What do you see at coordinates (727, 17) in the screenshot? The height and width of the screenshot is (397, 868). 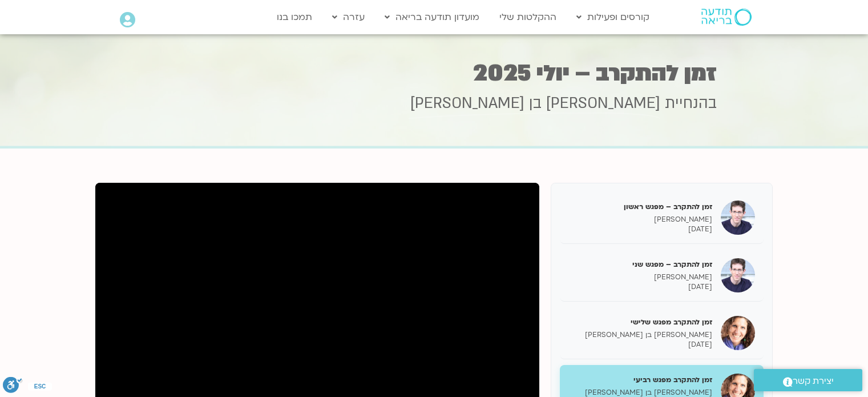 I see `img: תודעה בריאה` at bounding box center [727, 17].